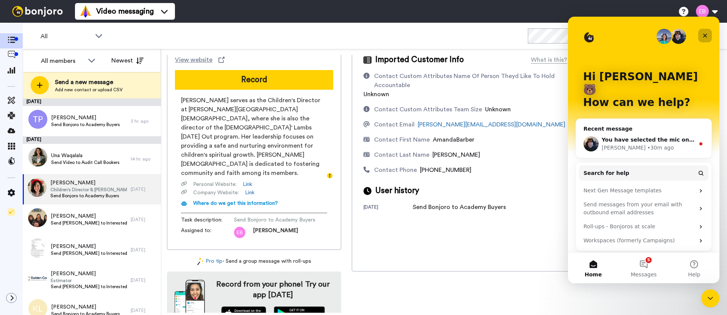 The width and height of the screenshot is (727, 315). What do you see at coordinates (38, 218) in the screenshot?
I see `img: 73a85957-7431-41d8-8e4d-66a7bceb72f3.jpg` at bounding box center [38, 218].